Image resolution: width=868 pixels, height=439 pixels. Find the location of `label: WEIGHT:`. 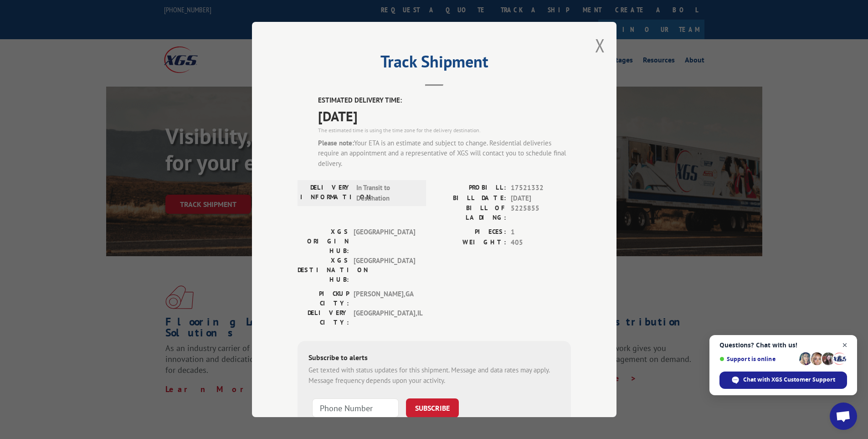

label: WEIGHT: is located at coordinates (470, 243).